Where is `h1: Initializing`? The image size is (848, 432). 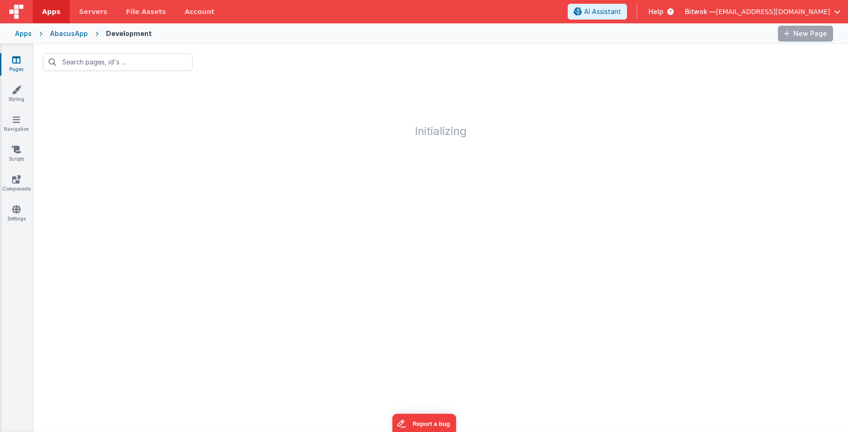 h1: Initializing is located at coordinates (440, 109).